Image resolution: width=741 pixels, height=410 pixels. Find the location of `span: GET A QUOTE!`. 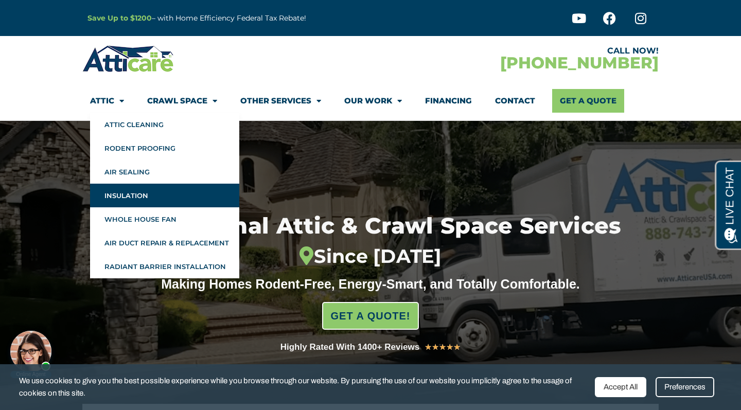

span: GET A QUOTE! is located at coordinates (370, 316).